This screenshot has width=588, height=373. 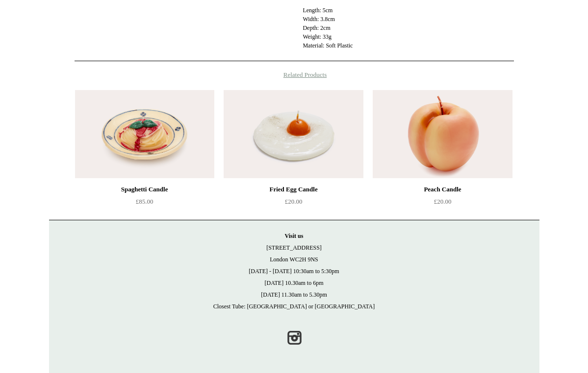 I want to click on p: Length: 5cm Width: 3.8cm Depth: 2cm Weight: 33g Material: Soft Plastic, so click(x=408, y=28).